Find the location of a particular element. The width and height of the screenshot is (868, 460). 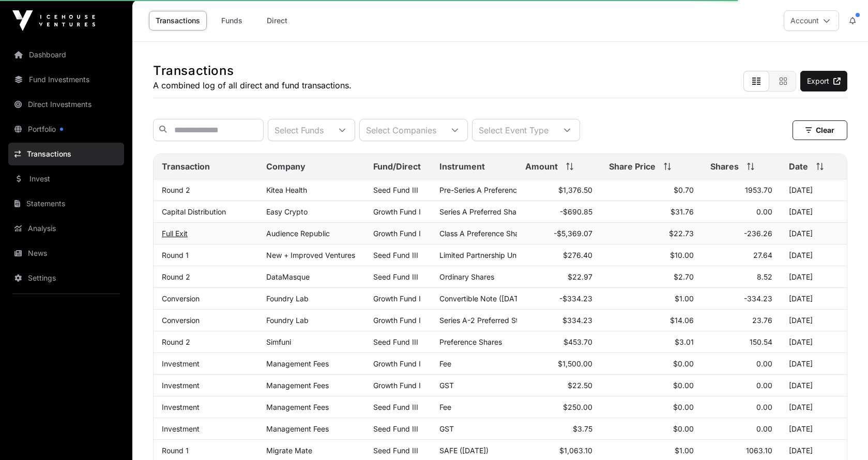

td: -$5,369.07 is located at coordinates (559, 234).